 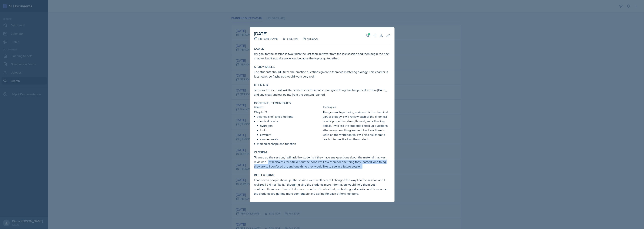 I want to click on label: Reflections, so click(x=264, y=175).